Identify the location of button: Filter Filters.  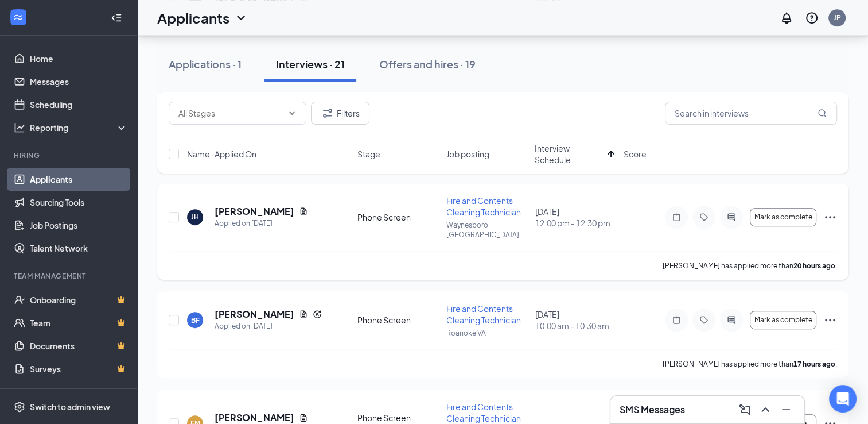
(340, 113).